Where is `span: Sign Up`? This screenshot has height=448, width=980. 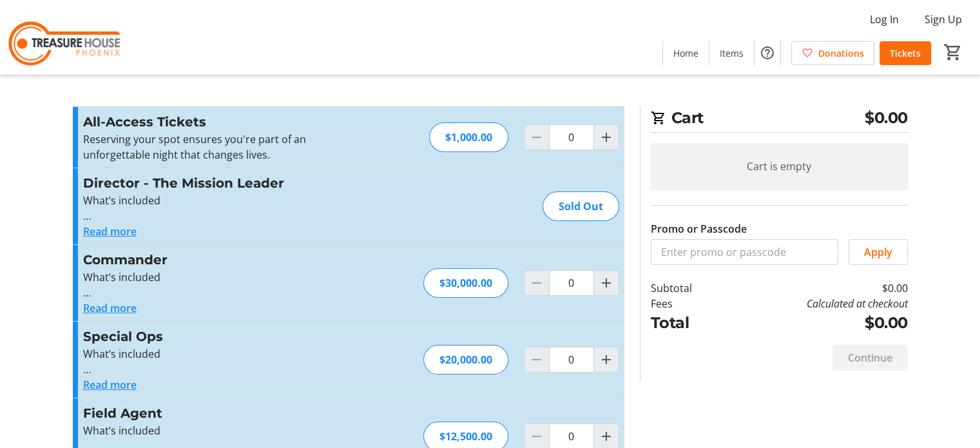
span: Sign Up is located at coordinates (943, 19).